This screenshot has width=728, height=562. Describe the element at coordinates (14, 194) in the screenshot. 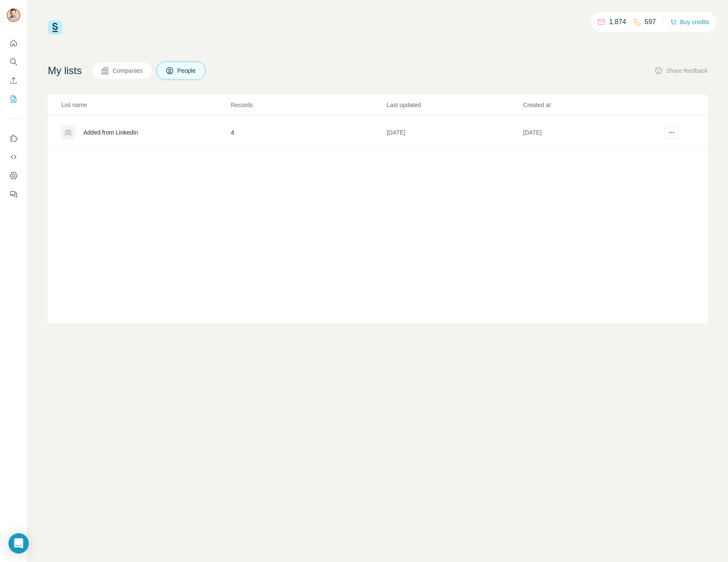

I see `button: Feedback` at that location.